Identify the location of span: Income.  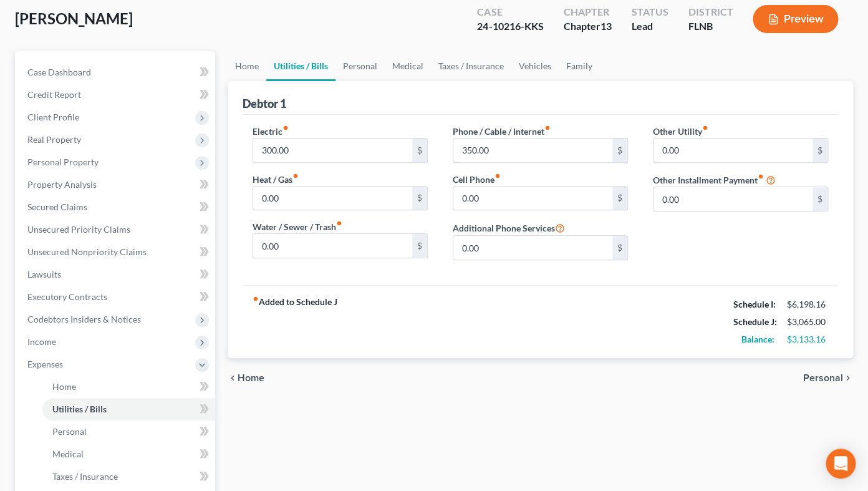
(42, 341).